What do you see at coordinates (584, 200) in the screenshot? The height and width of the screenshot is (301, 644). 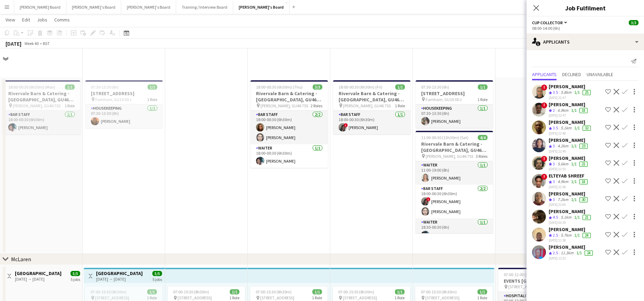 I see `div: 30` at bounding box center [584, 200].